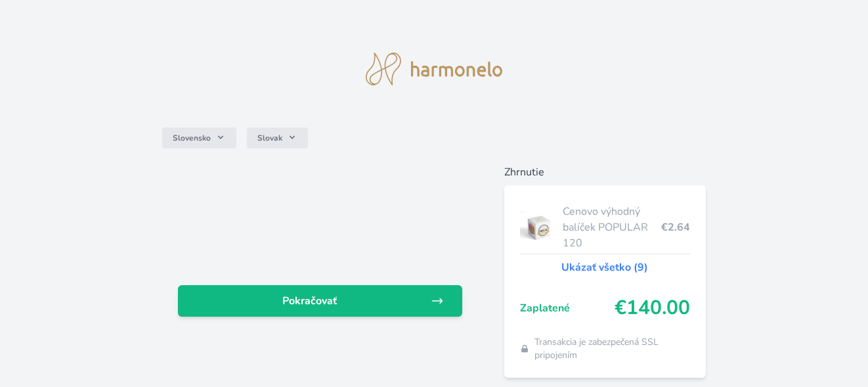 This screenshot has height=387, width=868. What do you see at coordinates (652, 308) in the screenshot?
I see `span: €140.00` at bounding box center [652, 308].